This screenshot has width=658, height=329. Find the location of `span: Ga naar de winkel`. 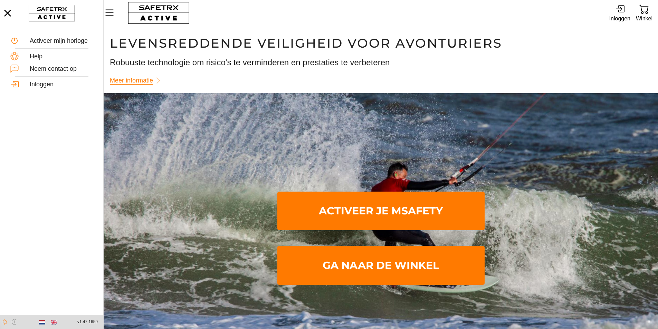

span: Ga naar de winkel is located at coordinates (381, 265).